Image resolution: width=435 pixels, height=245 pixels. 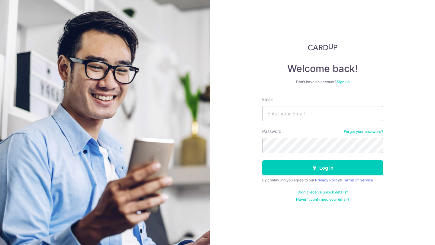 I want to click on a: Terms Of Service, so click(x=358, y=180).